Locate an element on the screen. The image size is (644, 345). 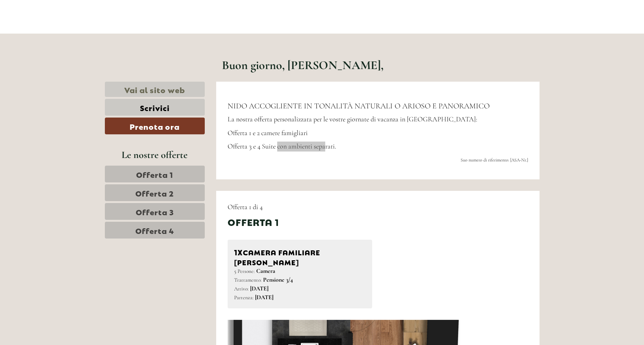
a: Scrivici is located at coordinates (155, 107).